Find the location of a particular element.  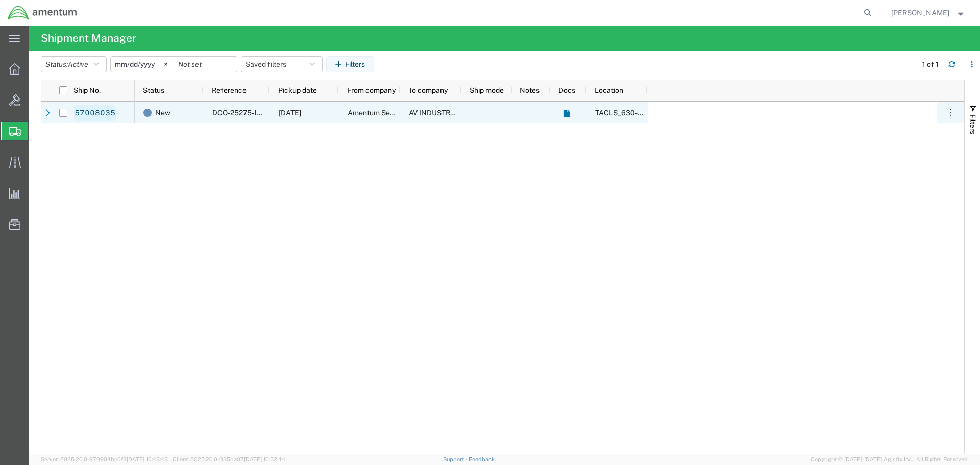

span: Pickup date is located at coordinates (298, 90).